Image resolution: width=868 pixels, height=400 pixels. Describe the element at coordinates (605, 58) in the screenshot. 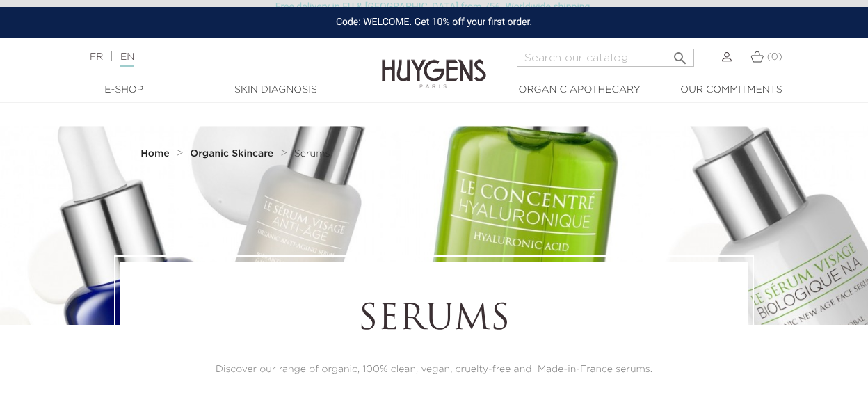

I see `input: Search` at that location.